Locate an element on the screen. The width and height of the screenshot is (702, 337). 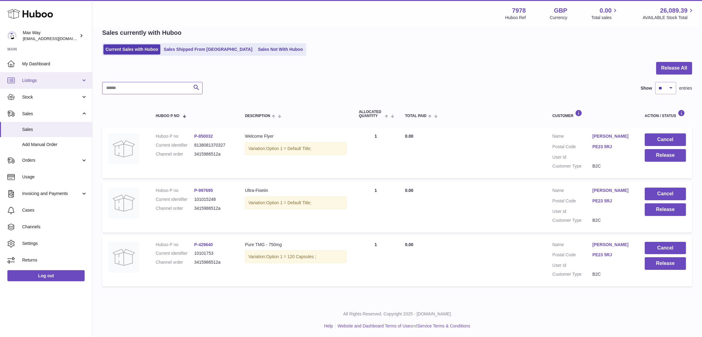
a: P-997695 is located at coordinates (203, 190).